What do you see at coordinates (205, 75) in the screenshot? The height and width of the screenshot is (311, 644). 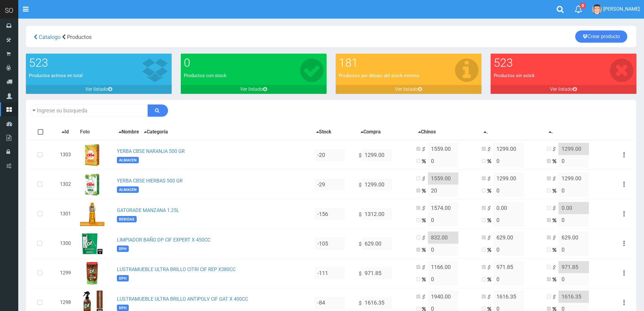 I see `font: Productos con stock` at bounding box center [205, 75].